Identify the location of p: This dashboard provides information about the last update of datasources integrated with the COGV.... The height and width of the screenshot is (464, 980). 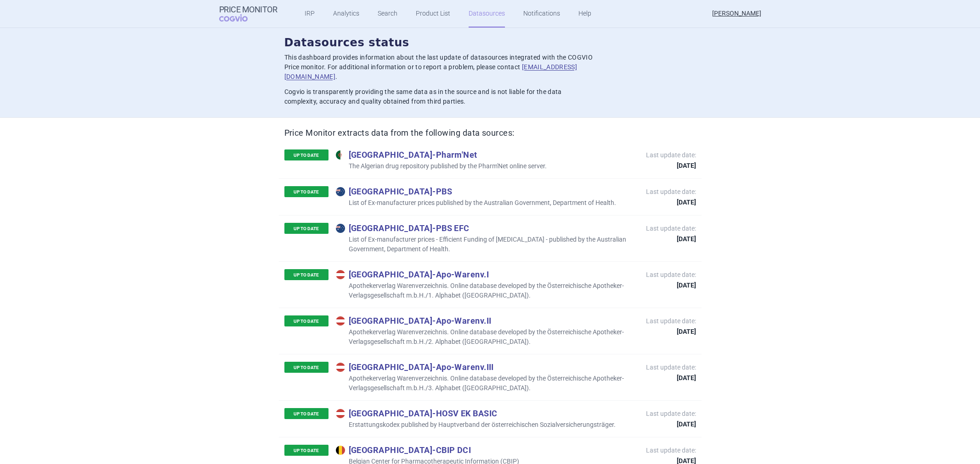
(439, 67).